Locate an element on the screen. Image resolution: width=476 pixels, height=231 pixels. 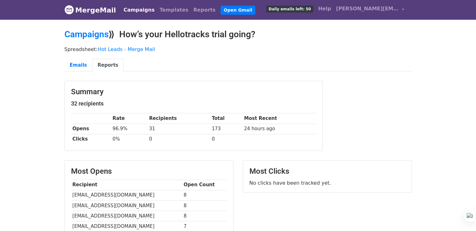
a: Daily emails left: 50 is located at coordinates (290, 9).